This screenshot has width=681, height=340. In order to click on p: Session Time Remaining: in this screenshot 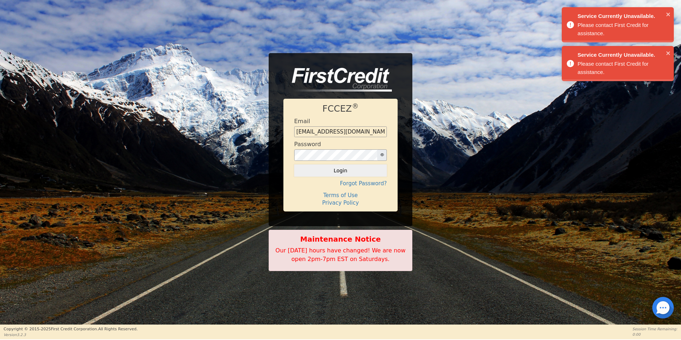, I will do `click(654, 329)`.